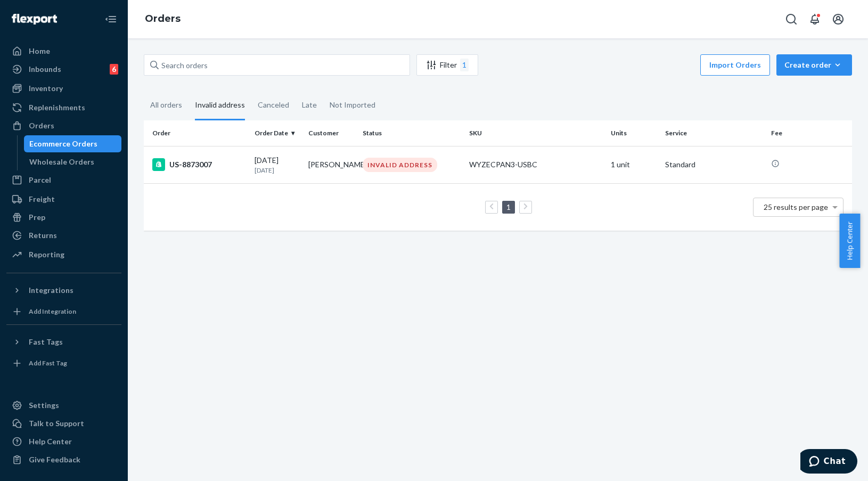 Image resolution: width=868 pixels, height=481 pixels. What do you see at coordinates (714, 133) in the screenshot?
I see `th: Service` at bounding box center [714, 133].